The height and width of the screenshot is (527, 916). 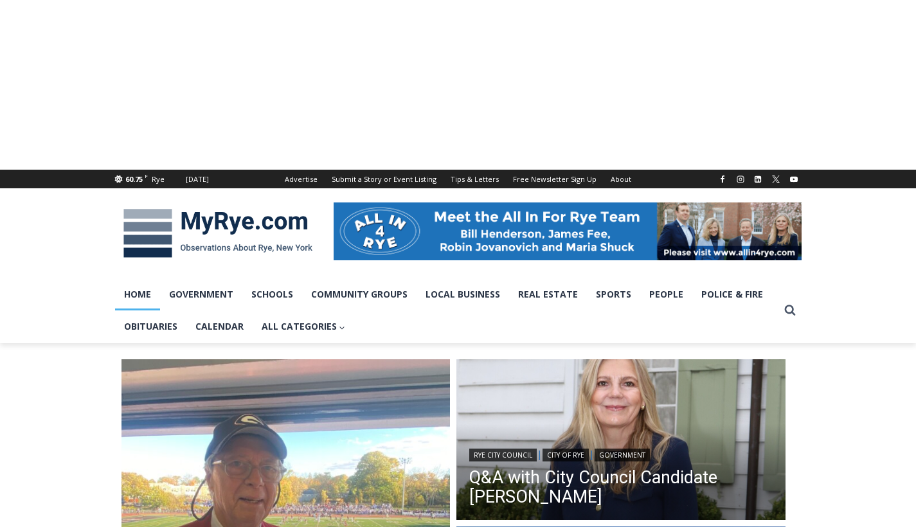 I want to click on span: 60.75, so click(x=134, y=179).